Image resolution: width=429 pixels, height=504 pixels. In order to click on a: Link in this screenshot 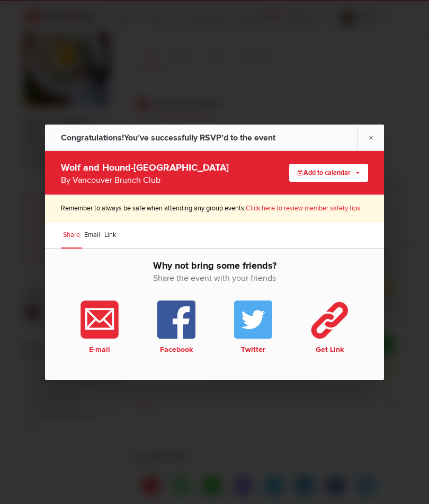, I will do `click(110, 235)`.